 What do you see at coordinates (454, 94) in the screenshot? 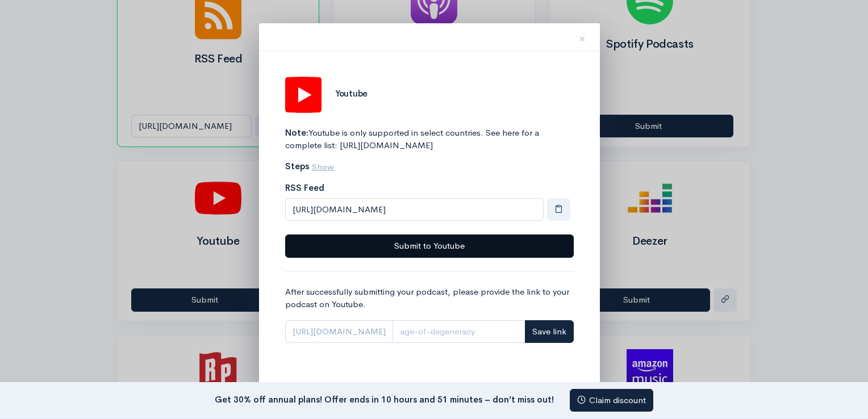
I see `h4: Youtube` at bounding box center [454, 94].